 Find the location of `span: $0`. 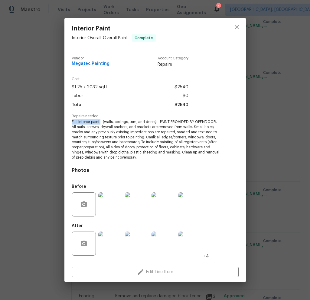

span: $0 is located at coordinates (185, 96).